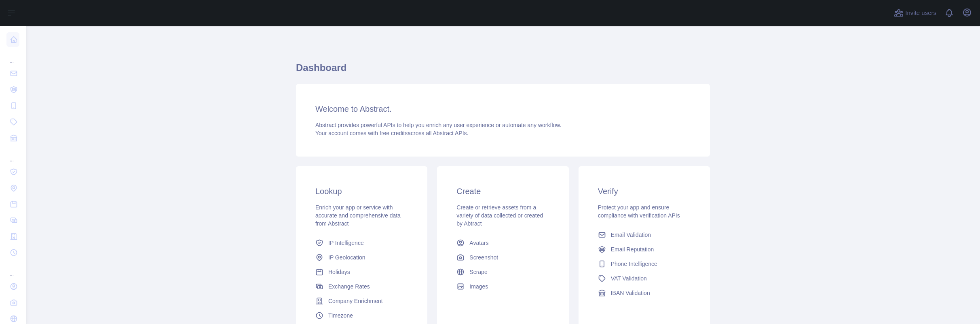  I want to click on a: Holidays, so click(361, 272).